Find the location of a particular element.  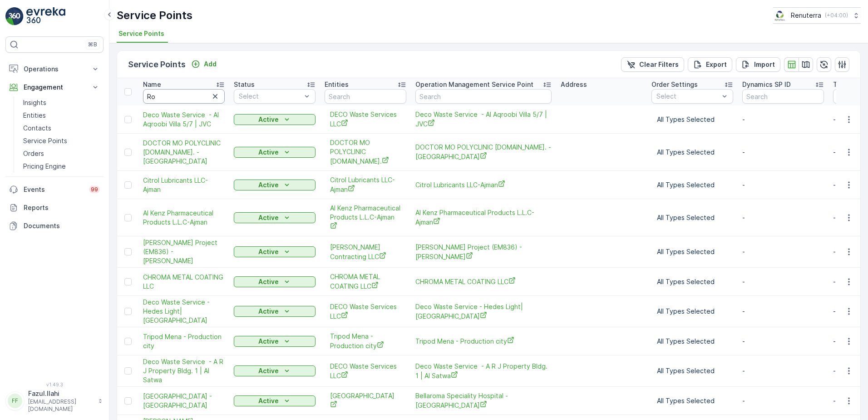

p: Operations is located at coordinates (55, 69).